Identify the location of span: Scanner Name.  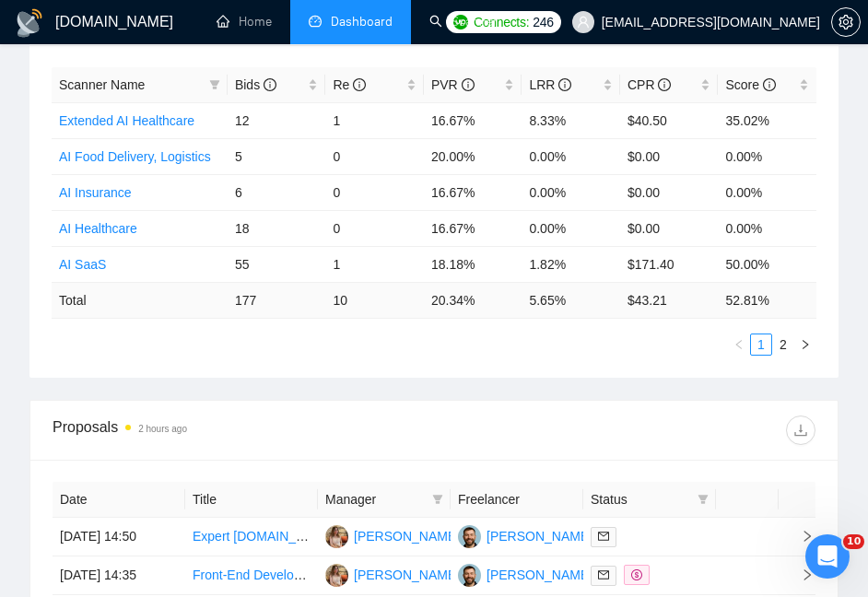
(101, 85).